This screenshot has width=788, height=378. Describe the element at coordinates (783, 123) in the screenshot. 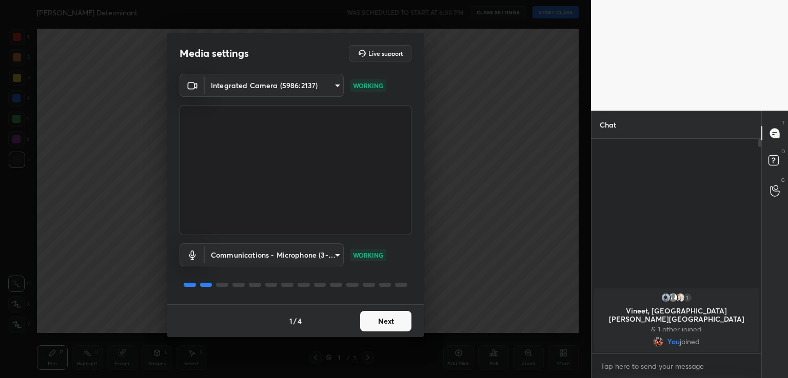

I see `p: T` at that location.